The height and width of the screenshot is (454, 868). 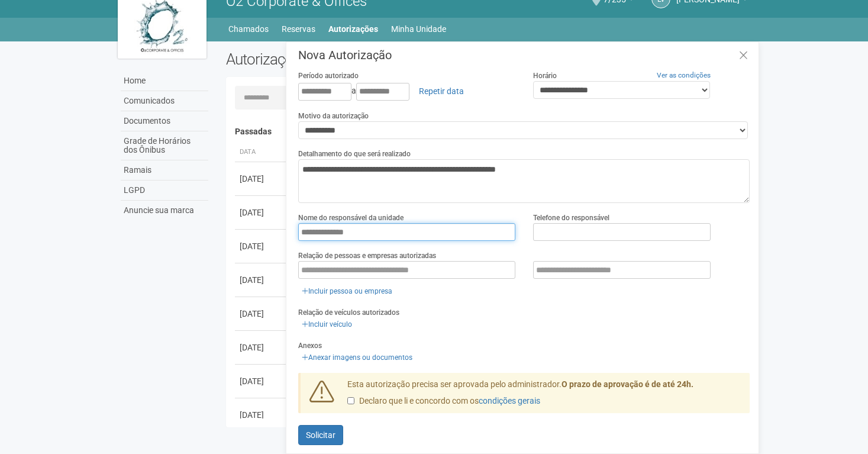 What do you see at coordinates (165, 81) in the screenshot?
I see `a: Home` at bounding box center [165, 81].